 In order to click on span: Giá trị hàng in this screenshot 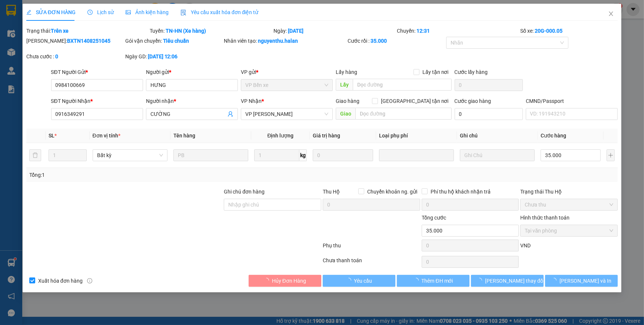, I will do `click(327, 135)`.